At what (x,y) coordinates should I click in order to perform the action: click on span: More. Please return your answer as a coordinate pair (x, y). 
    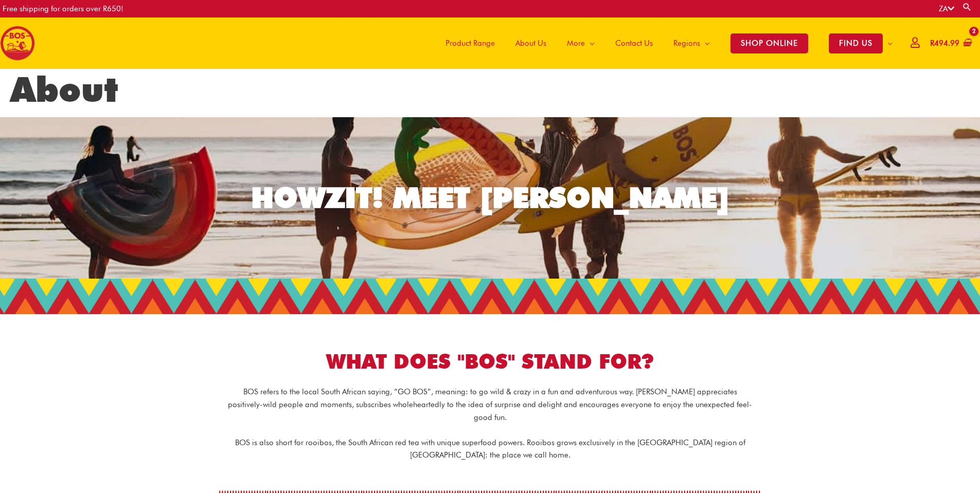
    Looking at the image, I should click on (576, 43).